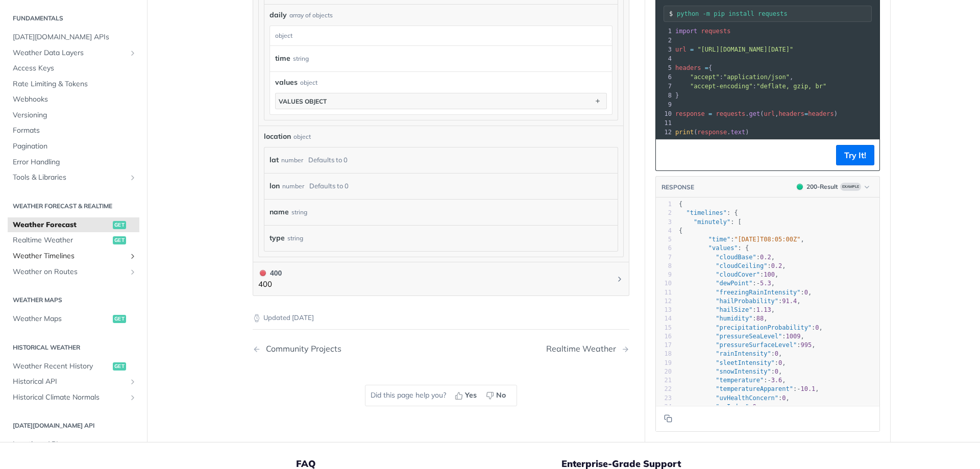  Describe the element at coordinates (133, 178) in the screenshot. I see `button: Show subpages for Tools & Libraries` at that location.